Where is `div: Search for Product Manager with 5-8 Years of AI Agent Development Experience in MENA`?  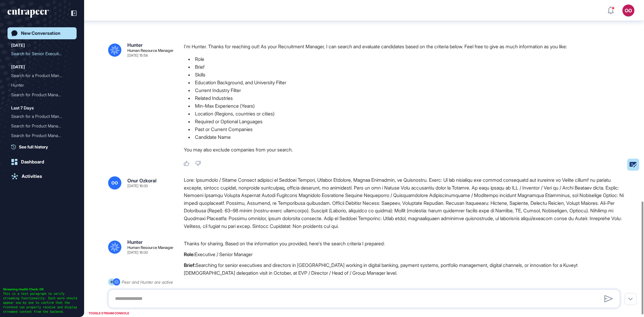 div: Search for Product Manager with 5-8 Years of AI Agent Development Experience in MENA is located at coordinates (42, 126).